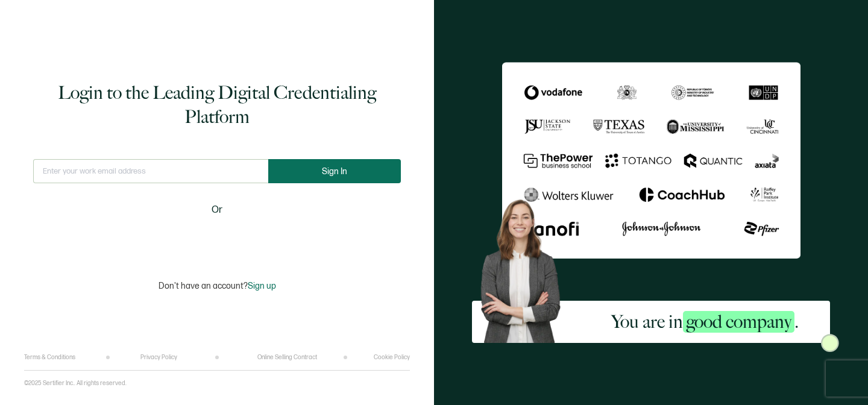  I want to click on a: Cookie Policy, so click(392, 358).